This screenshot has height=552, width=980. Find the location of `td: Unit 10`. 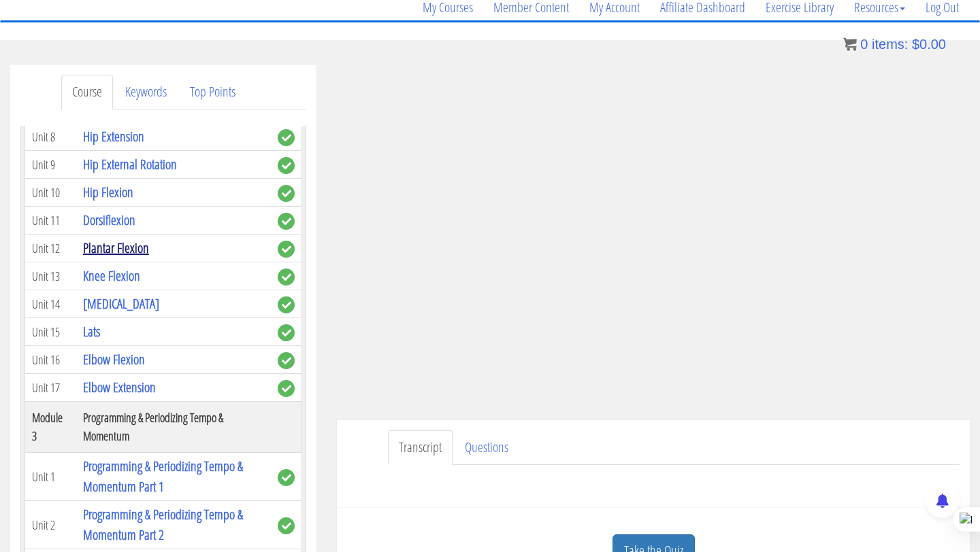

td: Unit 10 is located at coordinates (50, 192).